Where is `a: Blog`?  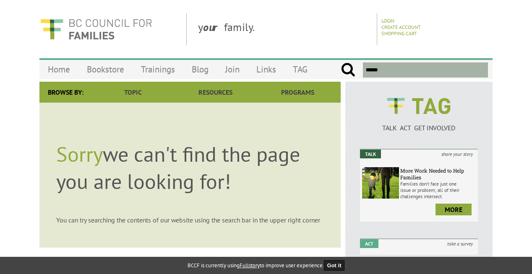 a: Blog is located at coordinates (200, 69).